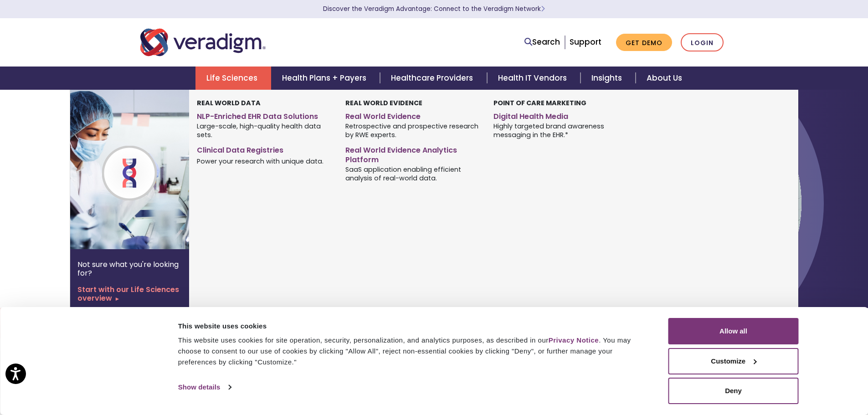  I want to click on a: Health IT Vendors, so click(533, 78).